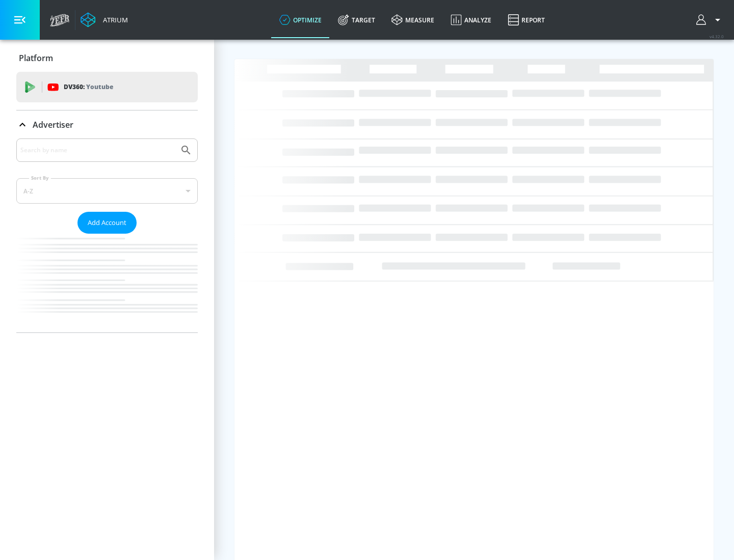 This screenshot has width=734, height=560. Describe the element at coordinates (471, 20) in the screenshot. I see `a: Analyze` at that location.